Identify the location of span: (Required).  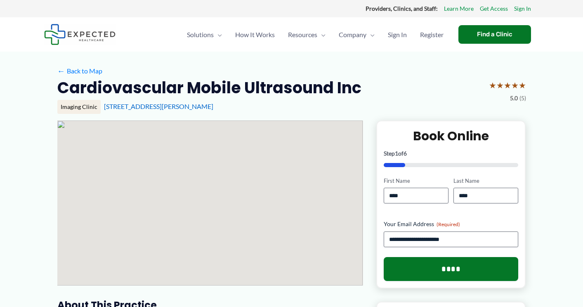
(448, 224).